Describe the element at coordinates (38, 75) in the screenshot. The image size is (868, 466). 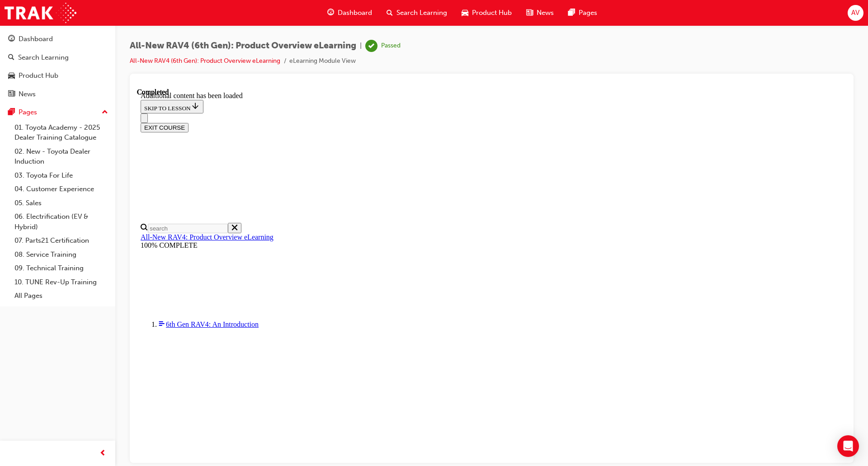
I see `div: Product Hub` at that location.